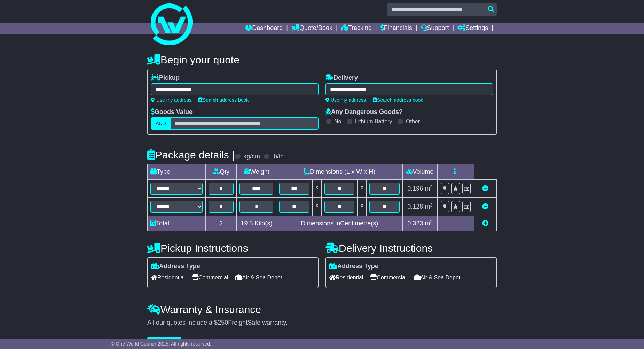 The image size is (644, 349). What do you see at coordinates (340, 172) in the screenshot?
I see `td: Dimensions (L x W x H)` at bounding box center [340, 172].